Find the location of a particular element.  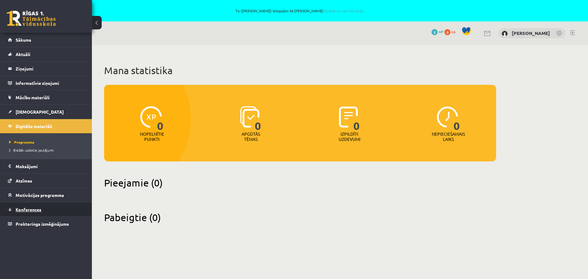

h2: Pieejamie (0) is located at coordinates (300, 183).